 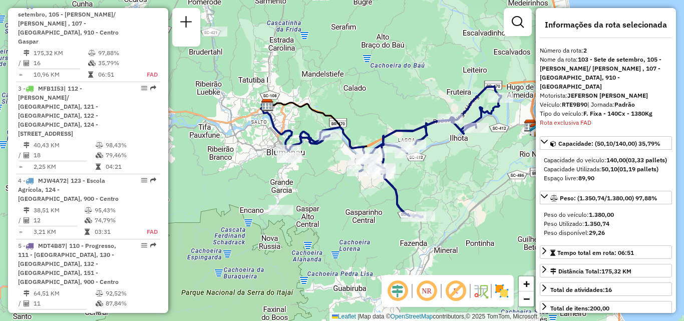 I want to click on div: Peso: (1.350,74/1.380,00) 97,88%, so click(x=606, y=224).